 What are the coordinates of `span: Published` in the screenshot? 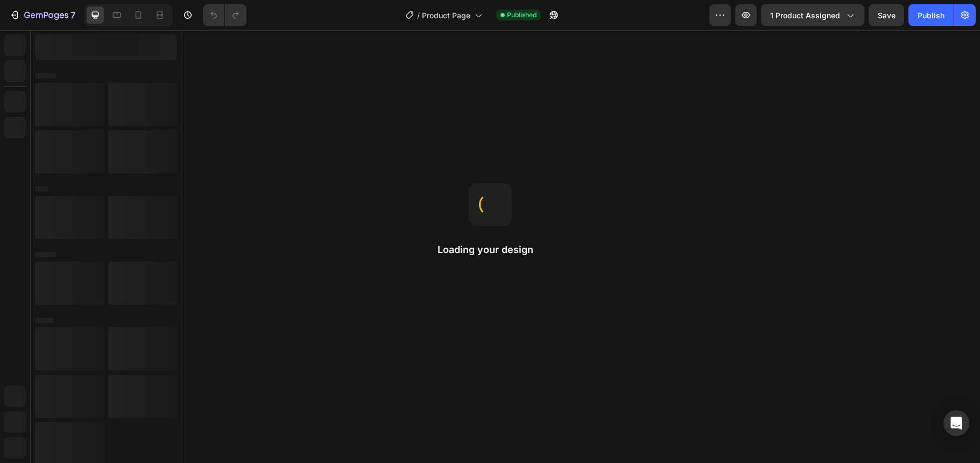 It's located at (521, 15).